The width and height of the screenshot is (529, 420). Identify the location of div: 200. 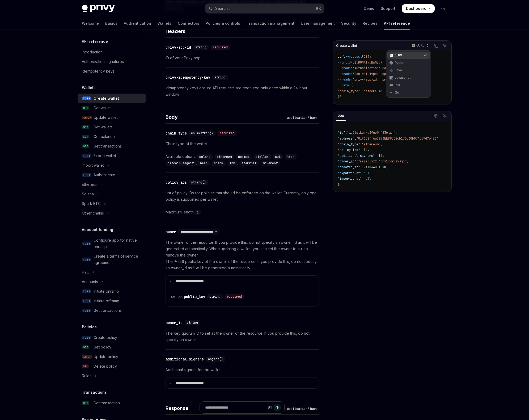
(341, 116).